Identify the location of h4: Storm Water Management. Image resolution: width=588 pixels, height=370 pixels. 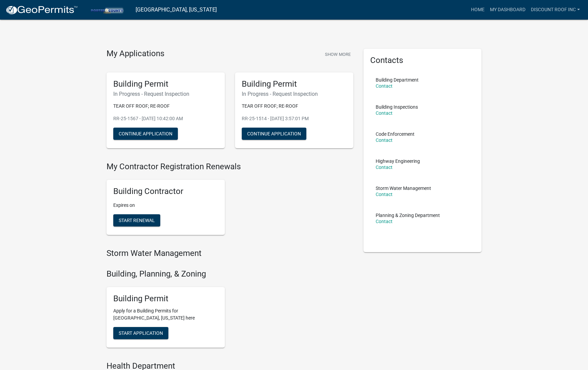
(230, 253).